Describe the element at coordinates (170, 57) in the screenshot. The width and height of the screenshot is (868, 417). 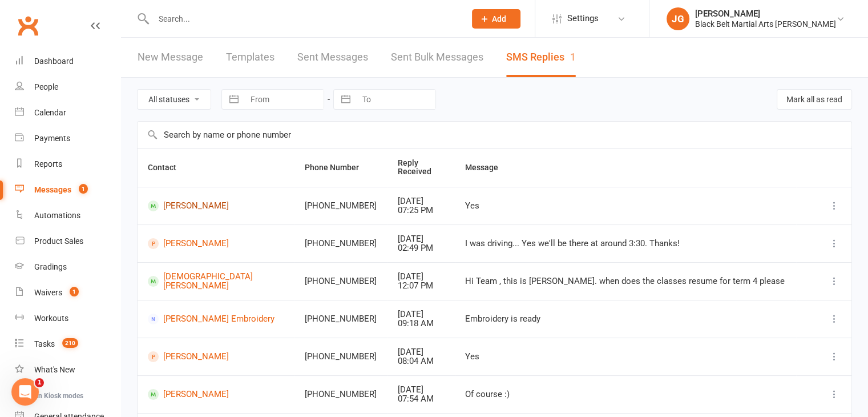
I see `a: New Message` at that location.